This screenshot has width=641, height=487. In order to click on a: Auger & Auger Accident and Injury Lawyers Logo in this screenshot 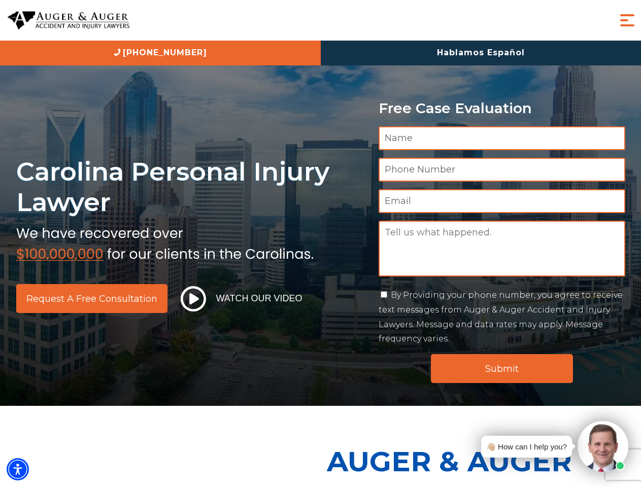, I will do `click(69, 20)`.